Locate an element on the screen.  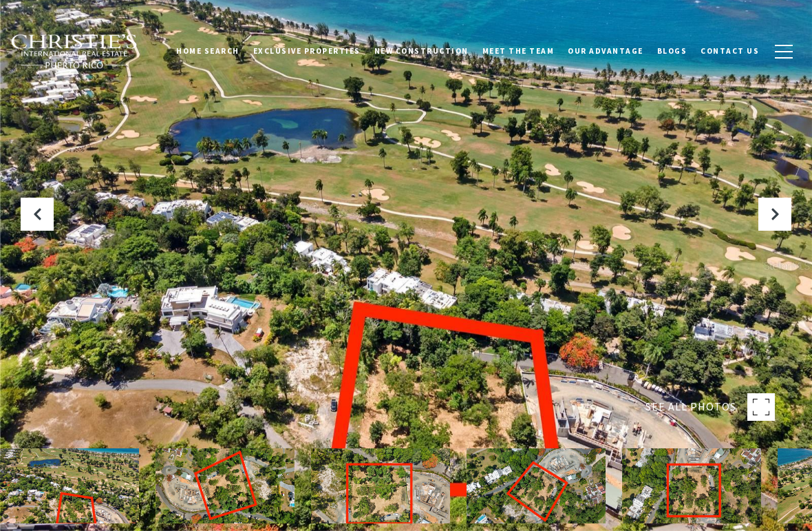
span: Our Advantage is located at coordinates (605, 51).